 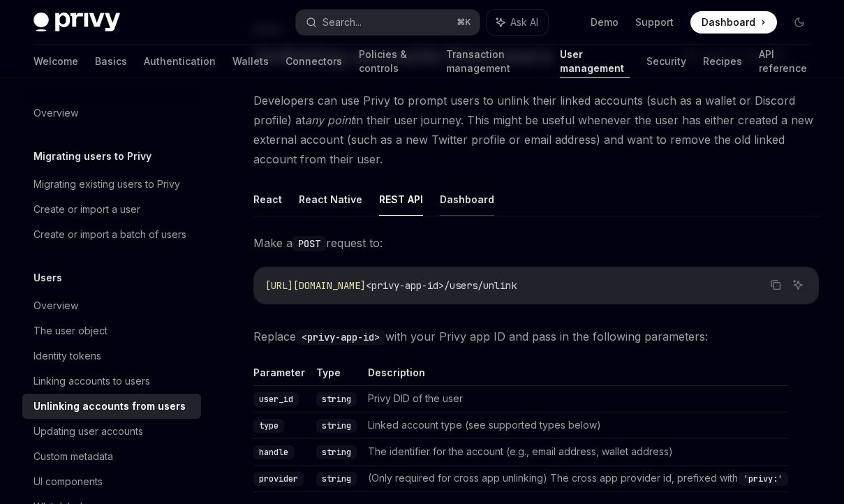 What do you see at coordinates (274, 452) in the screenshot?
I see `code: handle` at bounding box center [274, 452].